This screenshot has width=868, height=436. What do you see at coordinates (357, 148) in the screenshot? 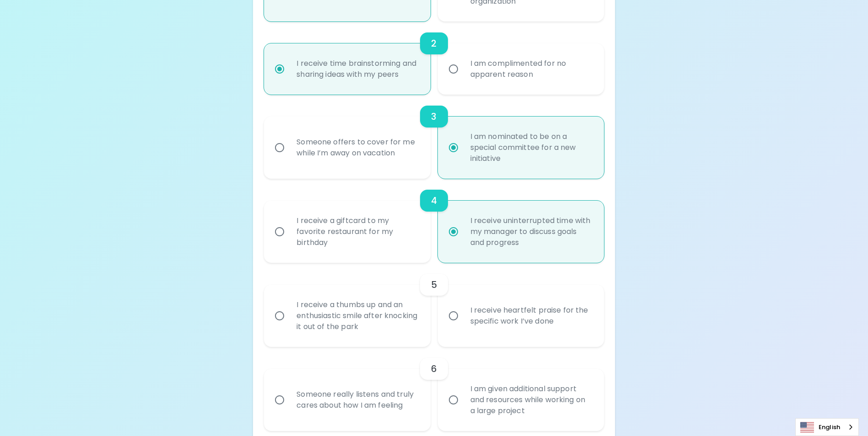
I see `div: Someone offers to cover for me while I’m away on vacation` at bounding box center [357, 148].